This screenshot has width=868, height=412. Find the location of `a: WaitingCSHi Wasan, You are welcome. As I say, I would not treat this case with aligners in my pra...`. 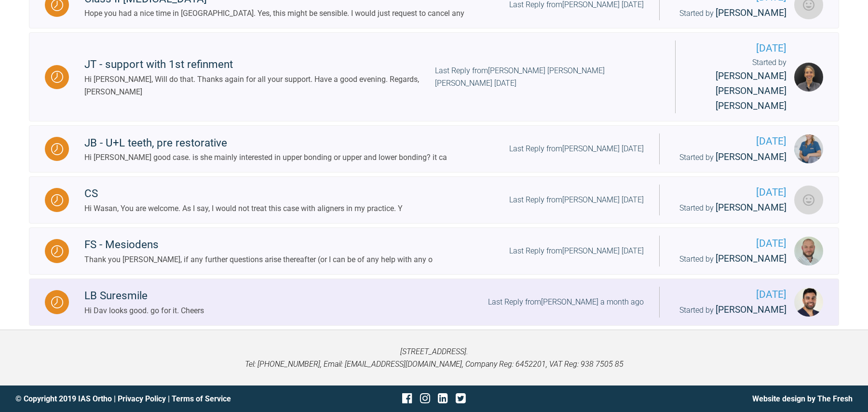

a: WaitingCSHi Wasan, You are welcome. As I say, I would not treat this case with aligners in my pra... is located at coordinates (434, 200).